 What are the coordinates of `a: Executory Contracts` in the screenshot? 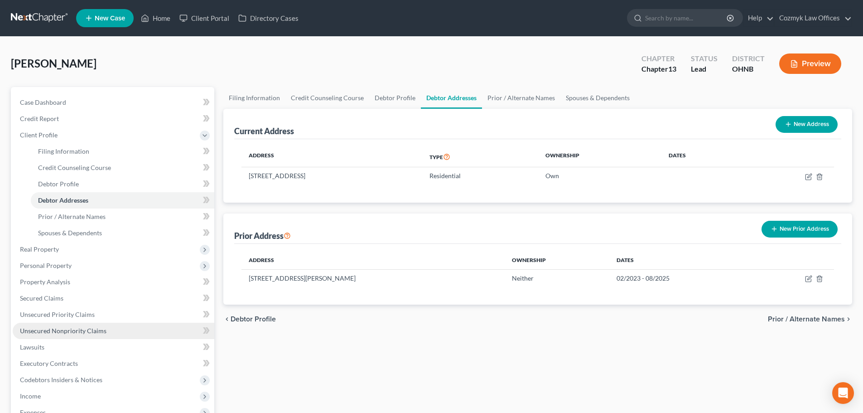 It's located at (113, 363).